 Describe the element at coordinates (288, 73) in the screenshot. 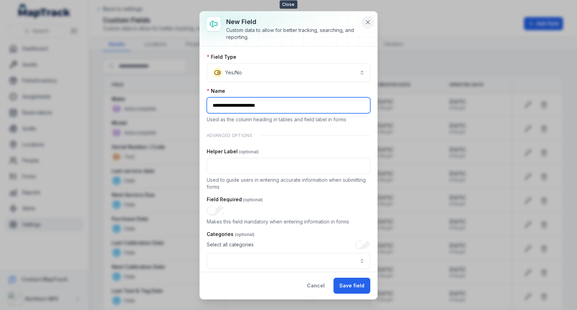

I see `button: Yes/No` at that location.